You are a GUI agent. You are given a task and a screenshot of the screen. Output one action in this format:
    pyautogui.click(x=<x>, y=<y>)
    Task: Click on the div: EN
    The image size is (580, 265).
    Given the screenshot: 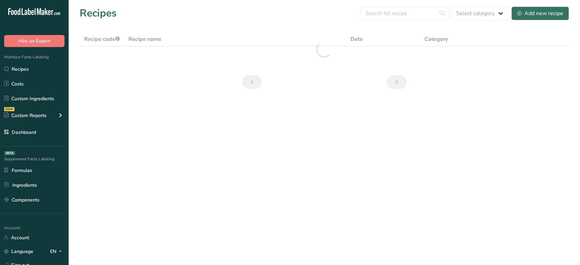 What is the action you would take?
    pyautogui.click(x=57, y=252)
    